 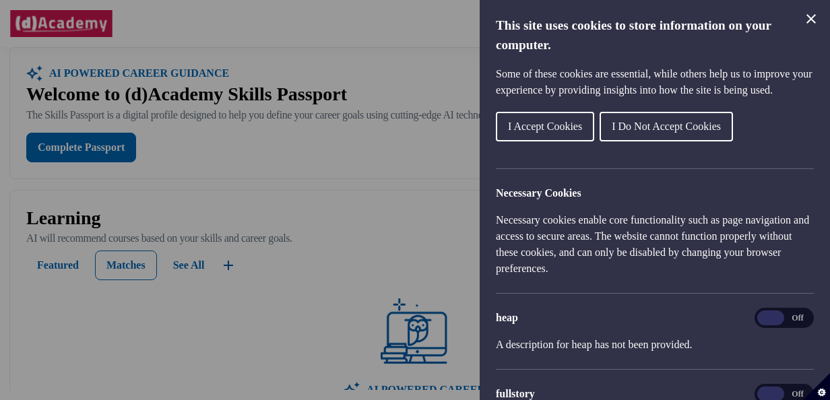 I want to click on p: Necessary cookies enable core functionality such as page navigation and access to secure areas. T..., so click(x=655, y=244).